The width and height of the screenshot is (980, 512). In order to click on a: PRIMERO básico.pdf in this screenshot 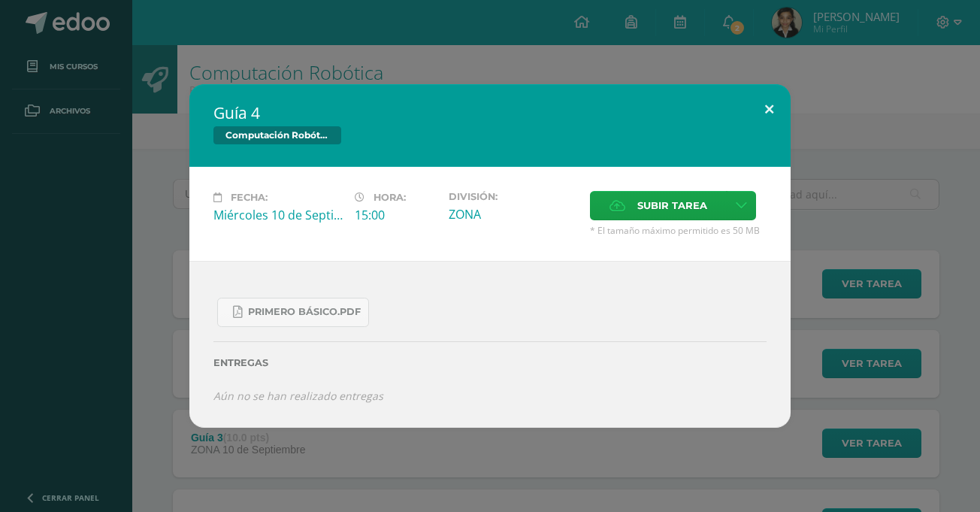, I will do `click(293, 312)`.